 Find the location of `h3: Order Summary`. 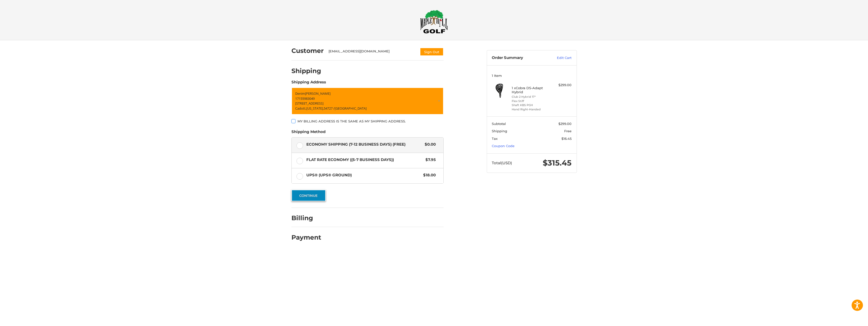

h3: Order Summary is located at coordinates (519, 58).